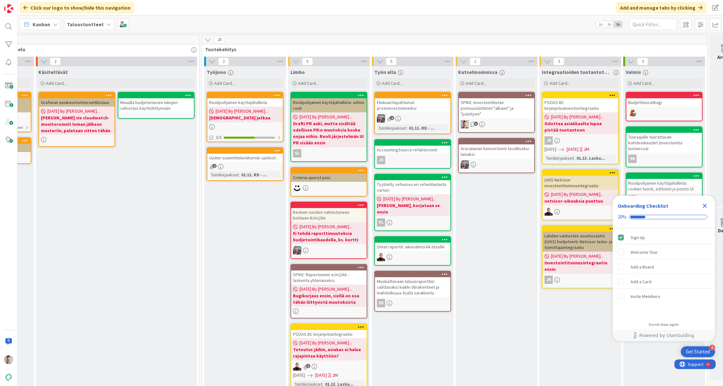 Image resolution: width=723 pixels, height=386 pixels. Describe the element at coordinates (391, 128) in the screenshot. I see `div: Tuntikirjaukset` at that location.